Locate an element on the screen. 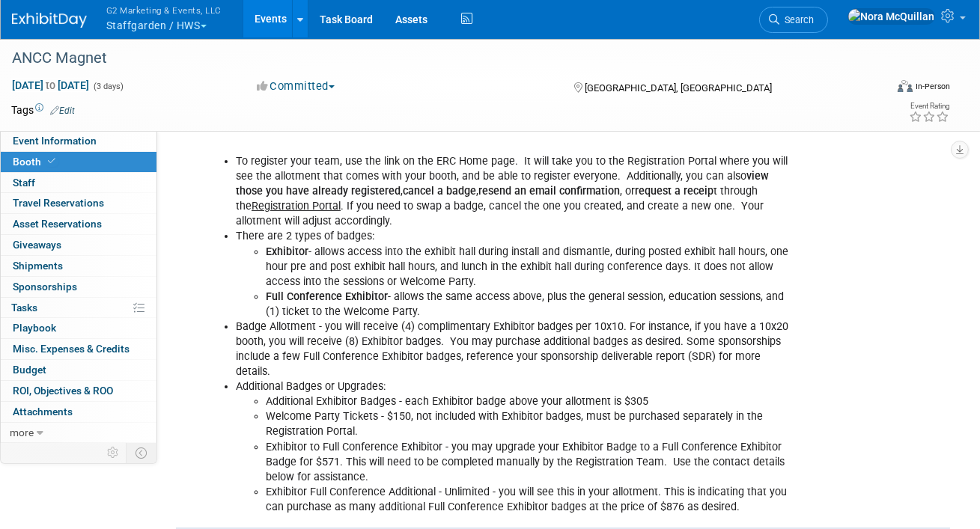  li: - allows the same access above, plus the general session, education sessions, and (1) ticket to t... is located at coordinates (528, 305).